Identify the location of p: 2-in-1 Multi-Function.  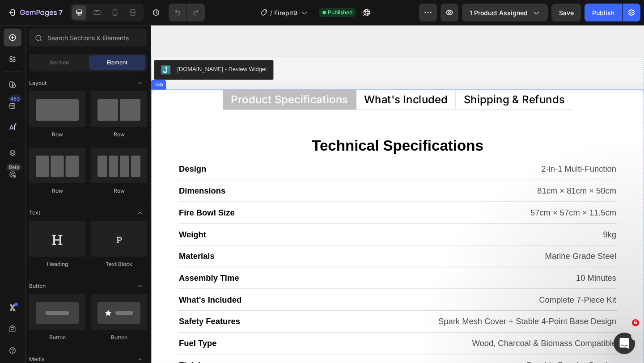
(391, 156).